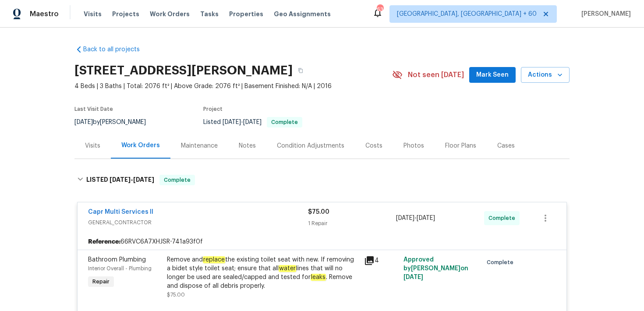 This screenshot has height=311, width=644. Describe the element at coordinates (263, 273) in the screenshot. I see `div: Remove and the existing toilet seat with new. If removing a bidet style toilet seat; ensure that ...` at that location.